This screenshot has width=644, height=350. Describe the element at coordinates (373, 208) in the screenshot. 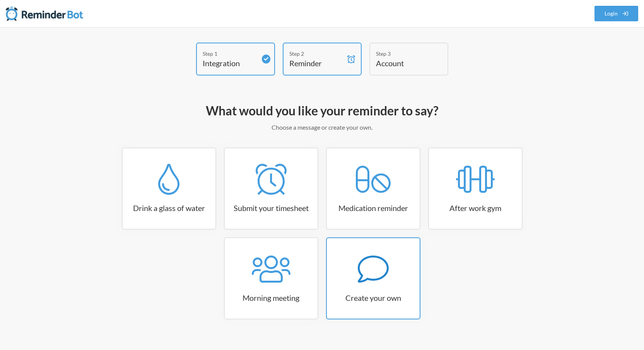

I see `h3: Medication reminder` at that location.